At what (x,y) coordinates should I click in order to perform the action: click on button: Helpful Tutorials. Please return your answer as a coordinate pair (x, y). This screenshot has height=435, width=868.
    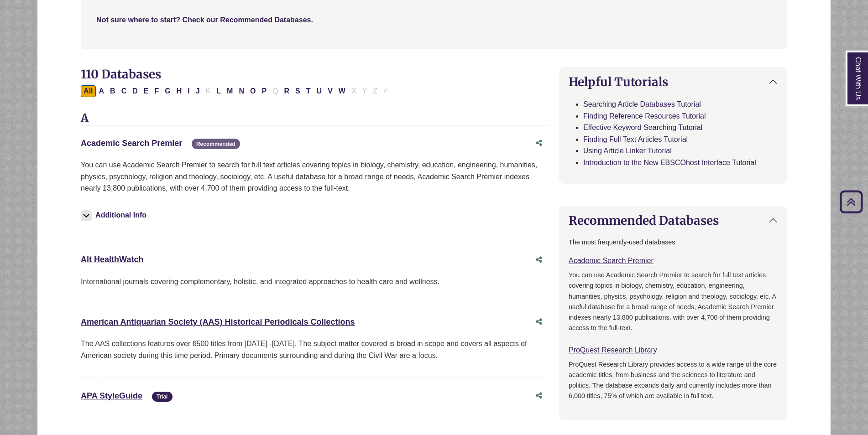
    Looking at the image, I should click on (673, 81).